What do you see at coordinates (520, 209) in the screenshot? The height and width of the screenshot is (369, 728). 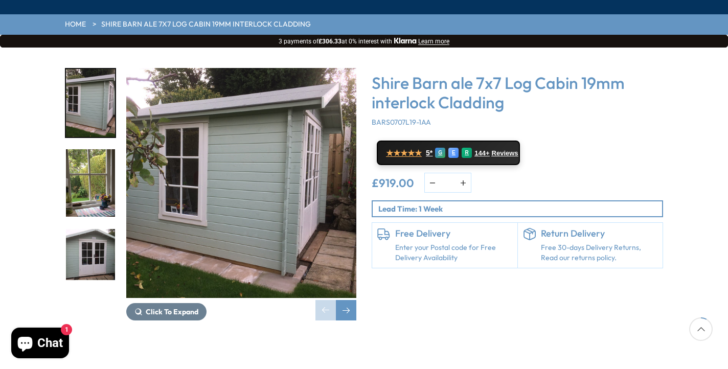 I see `p: Lead Time: 1 Week` at bounding box center [520, 209].